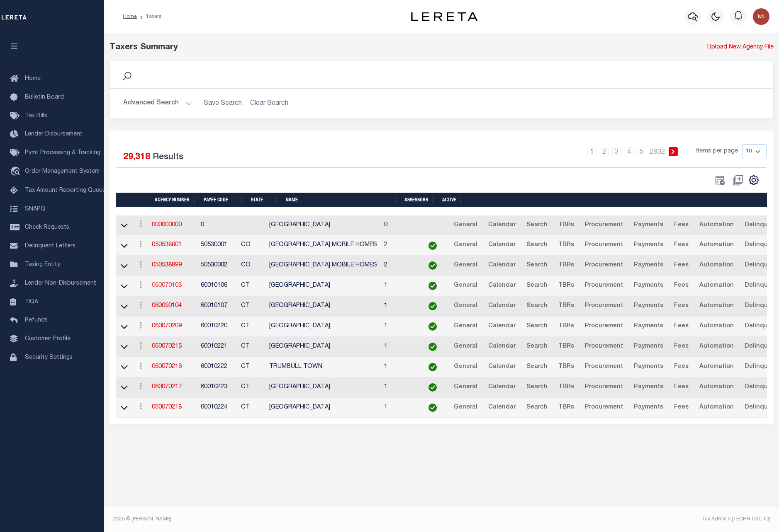  Describe the element at coordinates (629, 152) in the screenshot. I see `a: 4` at that location.